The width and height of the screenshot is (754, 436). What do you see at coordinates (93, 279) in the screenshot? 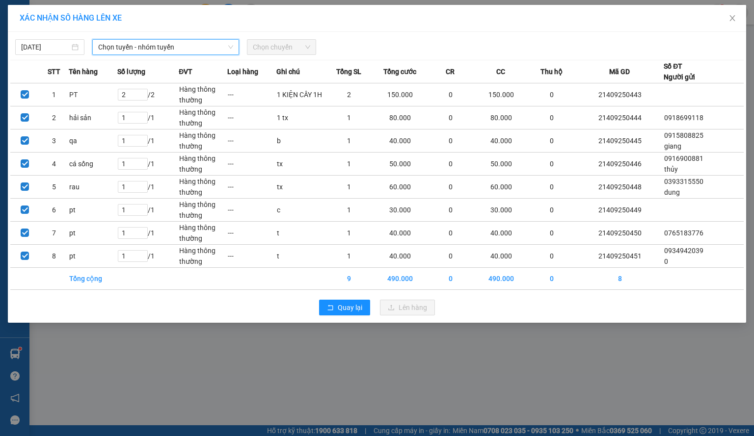
I see `td: Tổng cộng` at bounding box center [93, 279].